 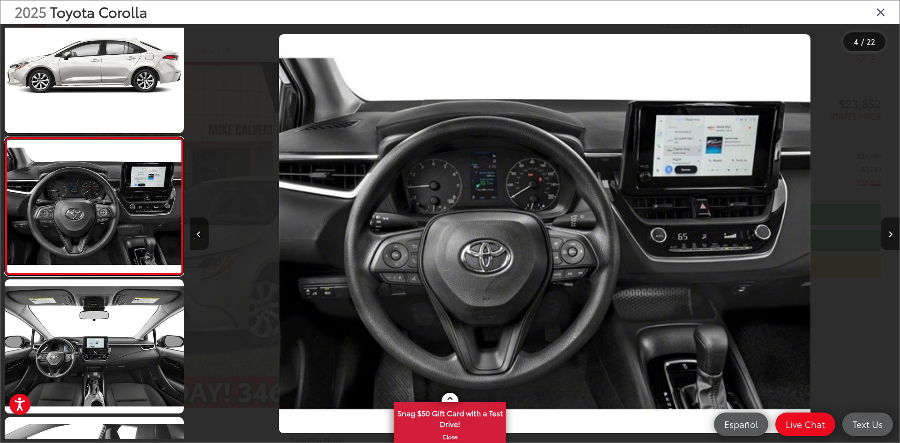 What do you see at coordinates (98, 11) in the screenshot?
I see `span: Toyota Corolla` at bounding box center [98, 11].